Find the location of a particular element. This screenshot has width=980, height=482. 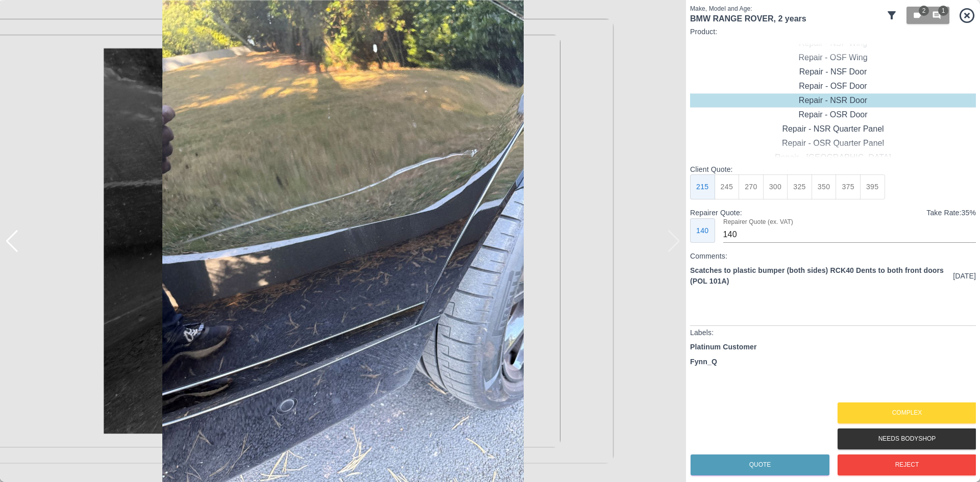

div: Repair - NSR Quarter Panel is located at coordinates (833, 129).